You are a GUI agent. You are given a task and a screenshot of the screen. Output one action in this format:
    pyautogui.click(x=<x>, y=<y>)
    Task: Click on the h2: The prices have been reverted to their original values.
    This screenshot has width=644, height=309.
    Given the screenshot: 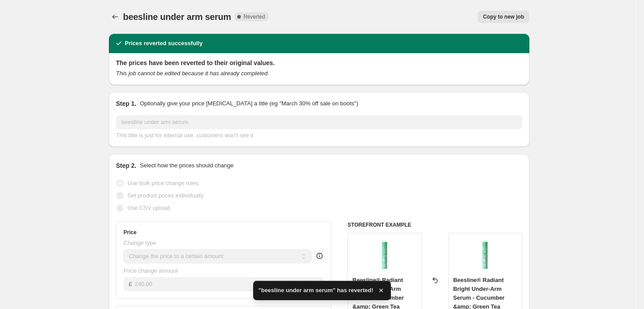 What is the action you would take?
    pyautogui.click(x=320, y=63)
    